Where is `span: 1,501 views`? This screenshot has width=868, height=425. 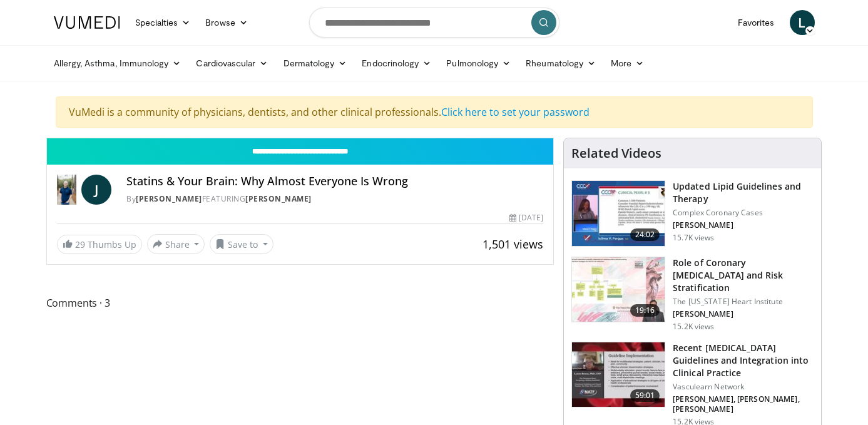 span: 1,501 views is located at coordinates (512, 244).